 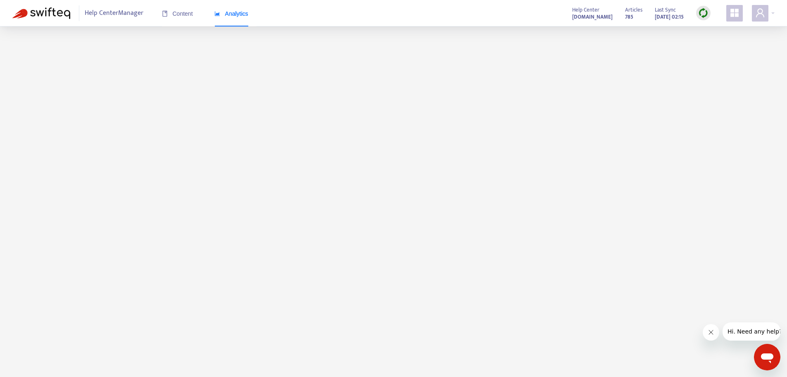 I want to click on span: appstore, so click(x=735, y=13).